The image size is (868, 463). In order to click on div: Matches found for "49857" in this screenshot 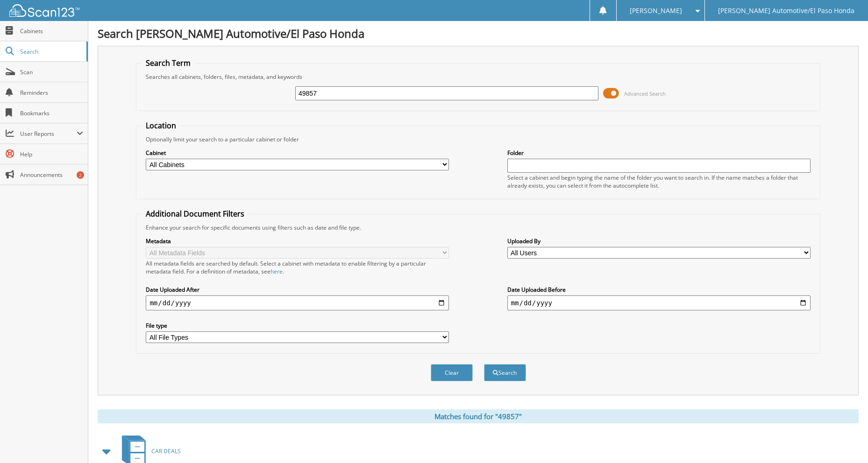, I will do `click(478, 416)`.